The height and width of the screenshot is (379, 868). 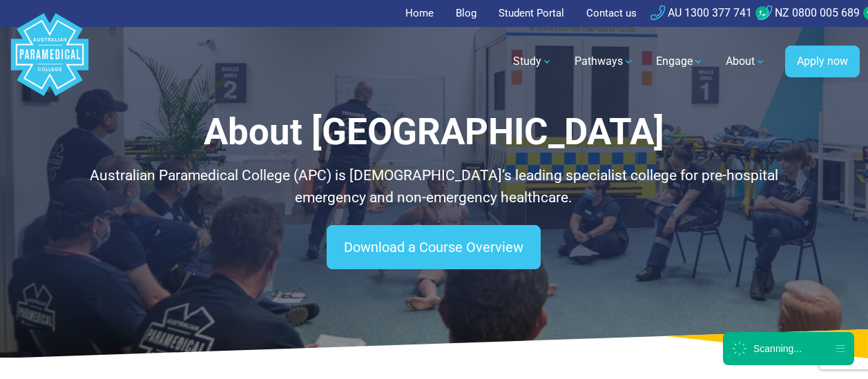 What do you see at coordinates (746, 61) in the screenshot?
I see `a: About` at bounding box center [746, 61].